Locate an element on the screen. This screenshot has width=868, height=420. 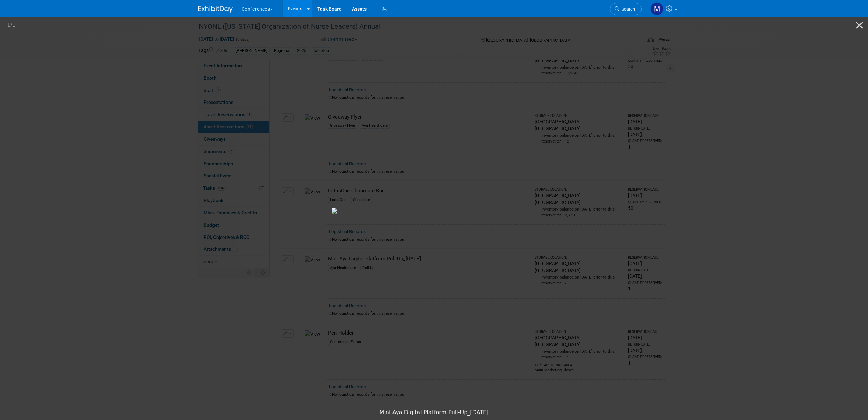
img: Mini Aya Digital Platform Pull-Up_1.29.24 is located at coordinates (434, 211).